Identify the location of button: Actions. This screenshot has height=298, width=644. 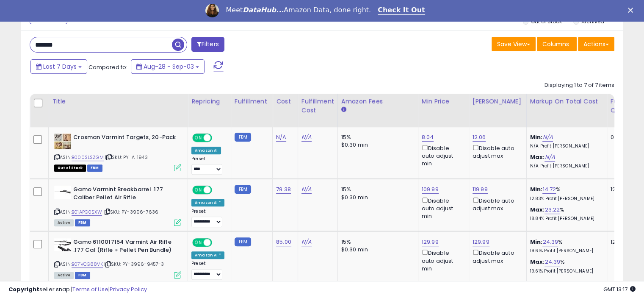
(596, 44).